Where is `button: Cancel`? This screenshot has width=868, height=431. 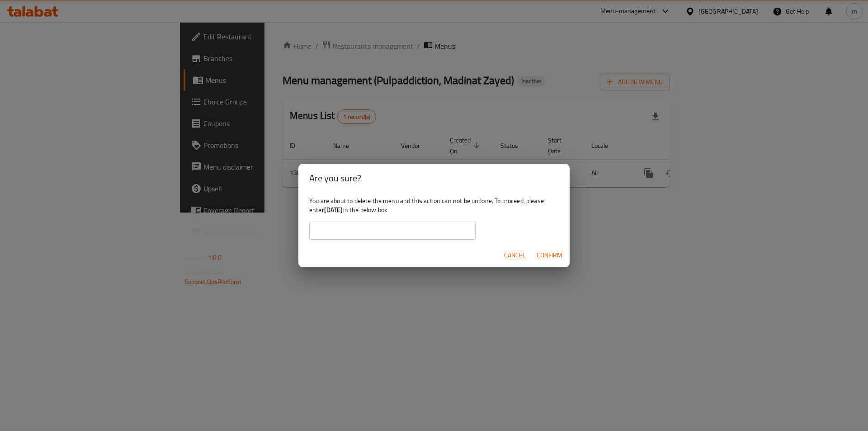 button: Cancel is located at coordinates (515, 255).